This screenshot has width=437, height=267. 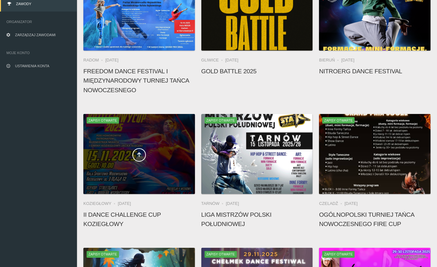 What do you see at coordinates (213, 60) in the screenshot?
I see `li: Gliwice` at bounding box center [213, 60].